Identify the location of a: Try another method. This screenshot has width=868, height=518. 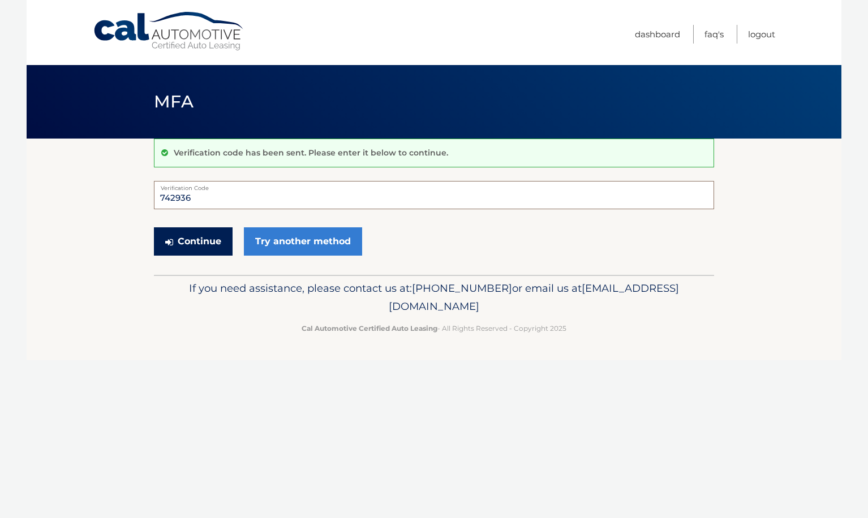
(303, 241).